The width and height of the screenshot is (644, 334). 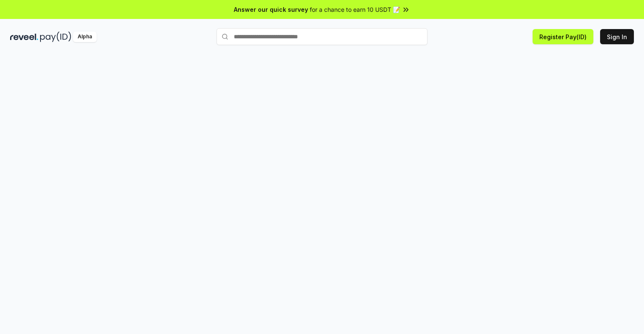 I want to click on span: for a chance to earn 10 USDT 📝, so click(x=355, y=9).